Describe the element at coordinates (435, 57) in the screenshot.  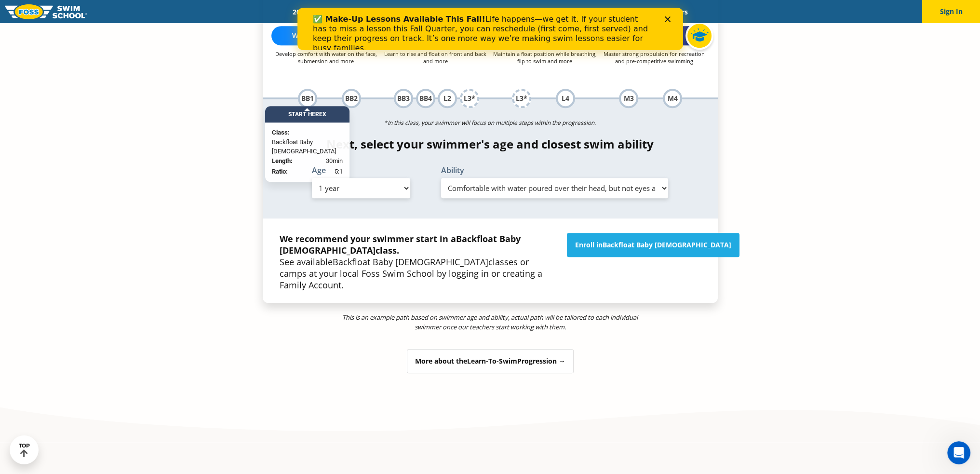
I see `p: Learn to rise and float on front and back and more` at that location.